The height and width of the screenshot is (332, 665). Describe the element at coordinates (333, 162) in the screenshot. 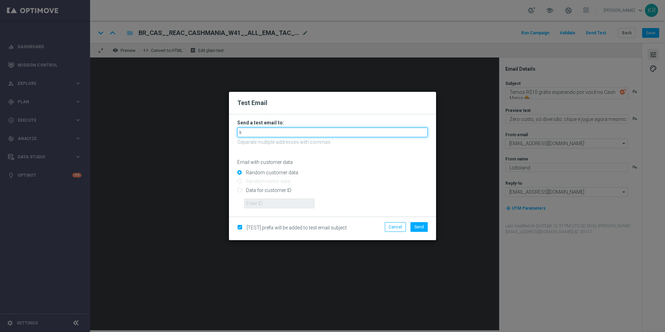

I see `p: Email with customer data` at that location.